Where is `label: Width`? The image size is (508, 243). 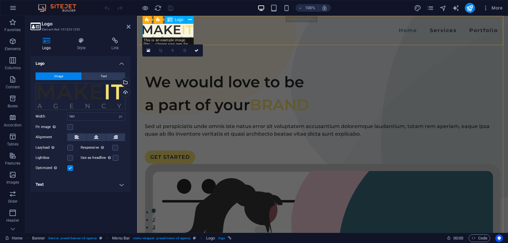
label: Width is located at coordinates (51, 116).